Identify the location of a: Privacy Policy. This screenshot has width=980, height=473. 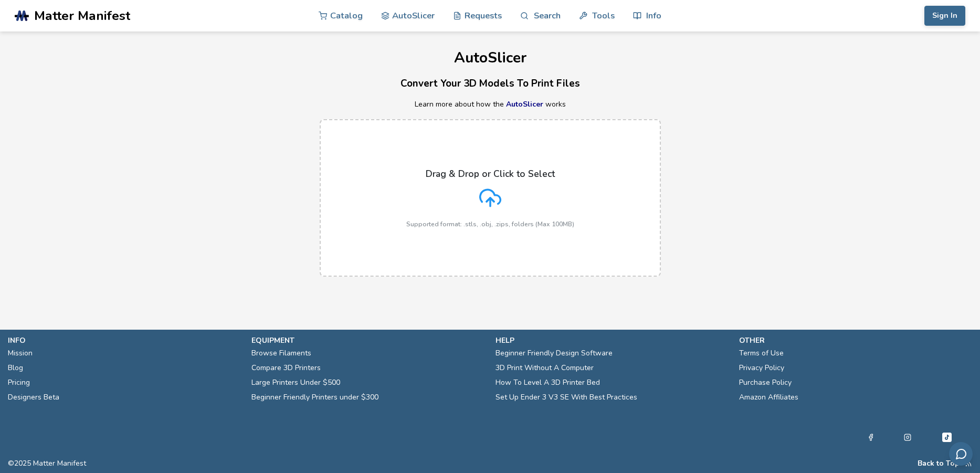
(761, 368).